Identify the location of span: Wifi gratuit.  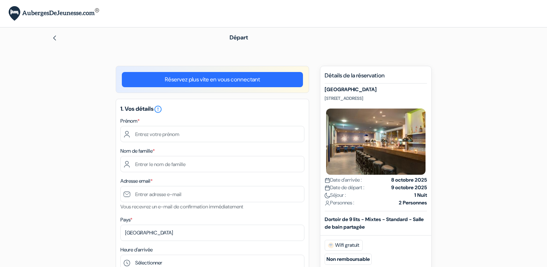
(344, 245).